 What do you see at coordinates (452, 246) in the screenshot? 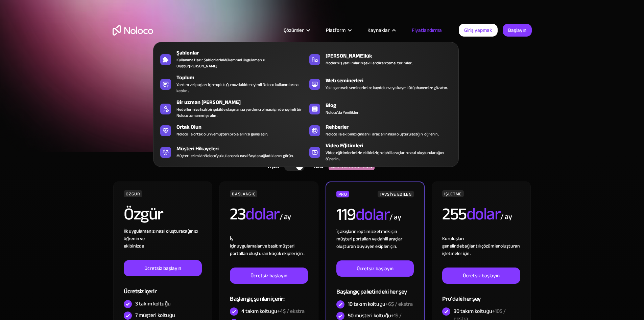
I see `font: genelinde` at bounding box center [452, 246].